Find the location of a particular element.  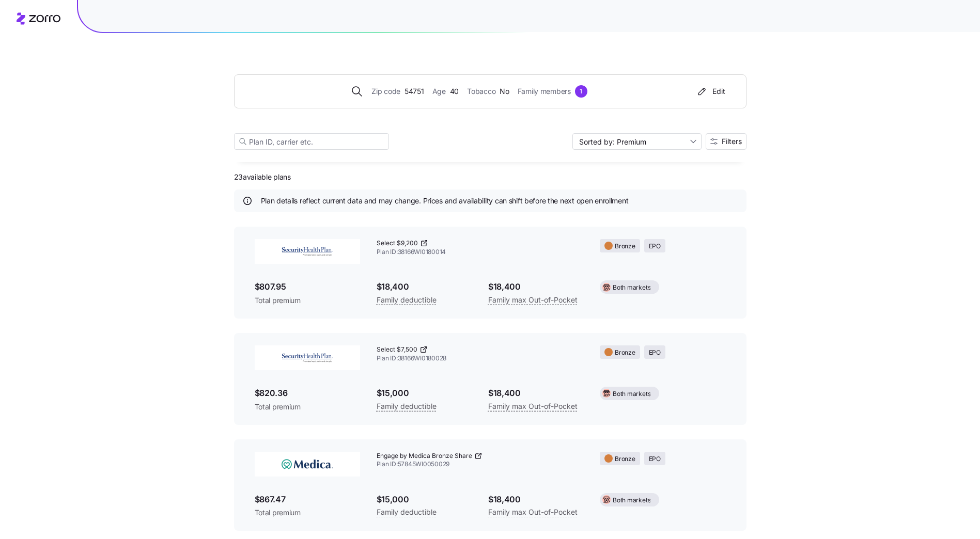

span: $820.36 is located at coordinates (307, 393).